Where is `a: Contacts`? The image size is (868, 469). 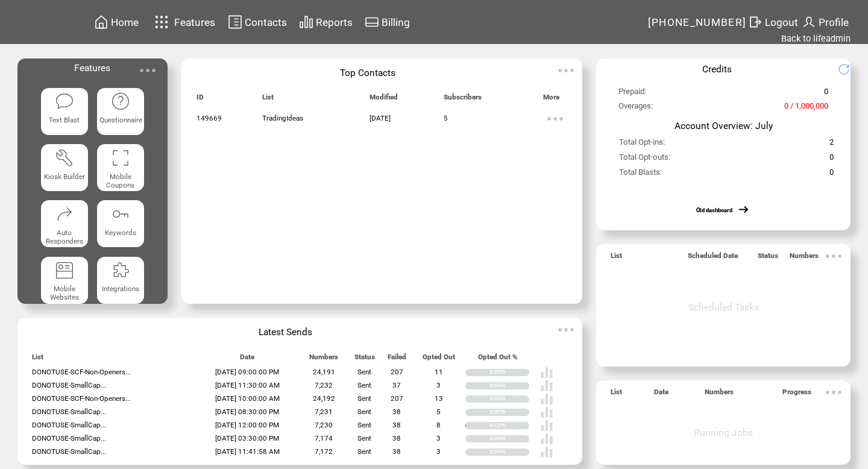 a: Contacts is located at coordinates (257, 22).